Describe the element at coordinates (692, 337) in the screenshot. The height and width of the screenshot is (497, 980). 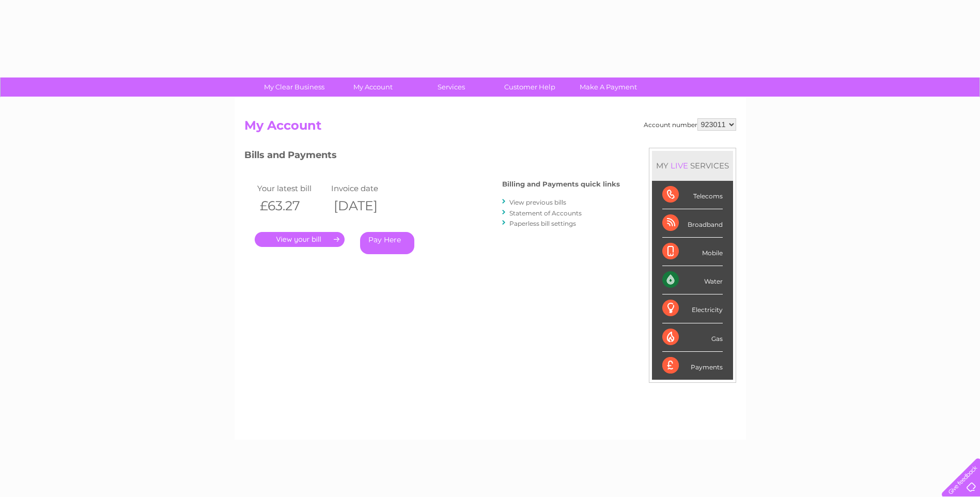
I see `div: Gas` at that location.